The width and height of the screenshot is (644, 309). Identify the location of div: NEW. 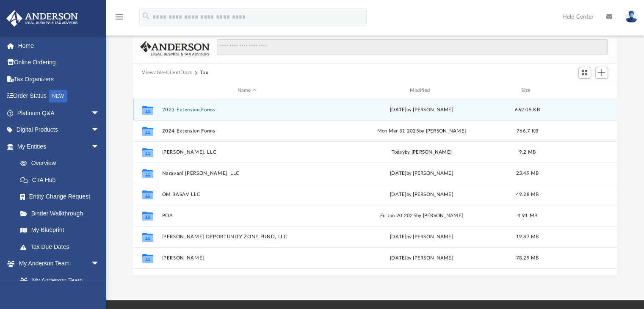
(58, 96).